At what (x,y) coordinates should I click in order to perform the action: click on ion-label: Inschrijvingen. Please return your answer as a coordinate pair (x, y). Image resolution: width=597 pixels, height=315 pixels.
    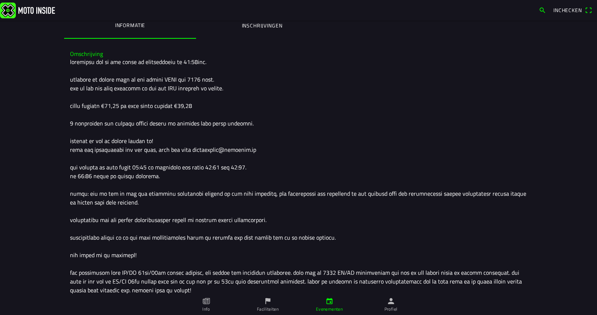
    Looking at the image, I should click on (262, 26).